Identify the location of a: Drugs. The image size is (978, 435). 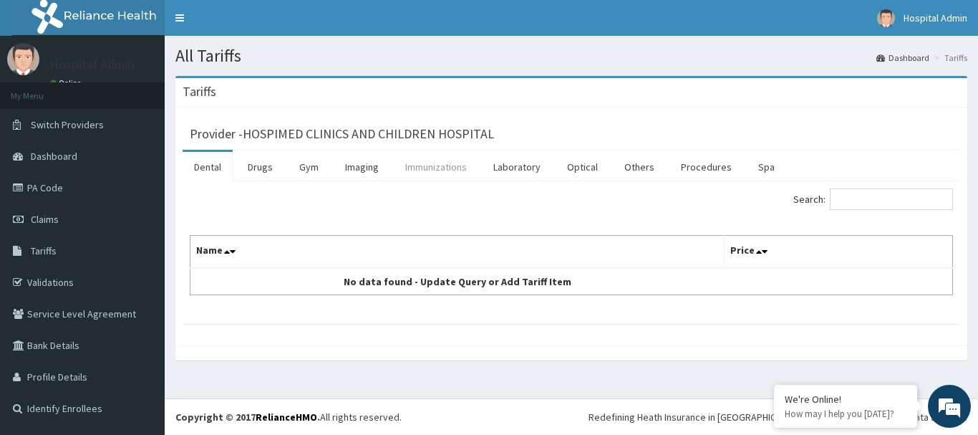
(260, 167).